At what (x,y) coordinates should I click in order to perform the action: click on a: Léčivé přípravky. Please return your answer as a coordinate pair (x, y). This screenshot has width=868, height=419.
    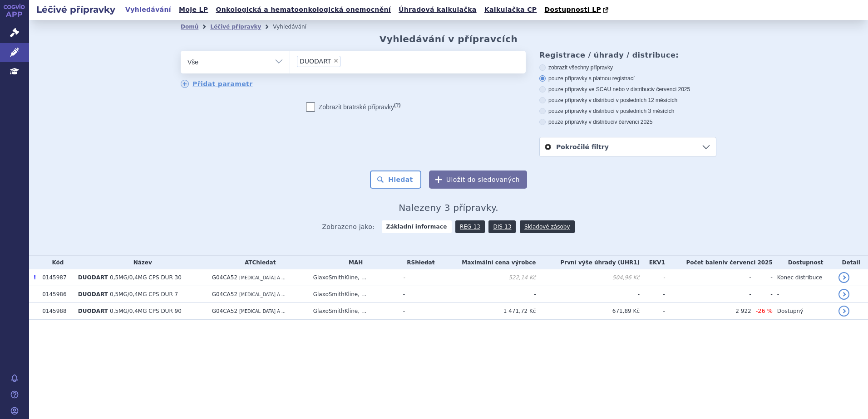
    Looking at the image, I should click on (235, 27).